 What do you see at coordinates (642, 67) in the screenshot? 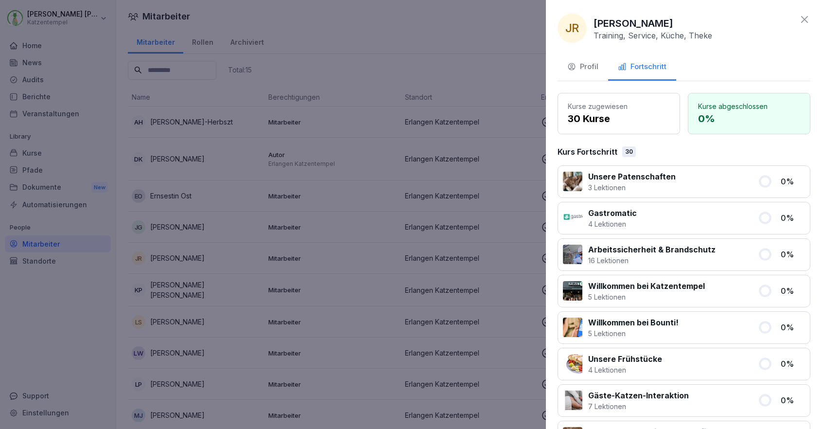
I see `div: Fortschritt` at bounding box center [642, 67].